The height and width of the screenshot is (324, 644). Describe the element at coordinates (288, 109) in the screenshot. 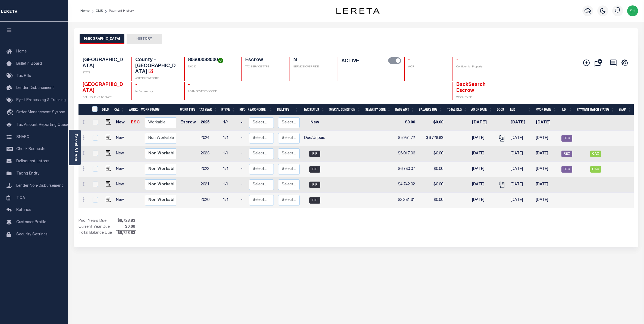

I see `th: BillType: activate to sort column ascending` at that location.